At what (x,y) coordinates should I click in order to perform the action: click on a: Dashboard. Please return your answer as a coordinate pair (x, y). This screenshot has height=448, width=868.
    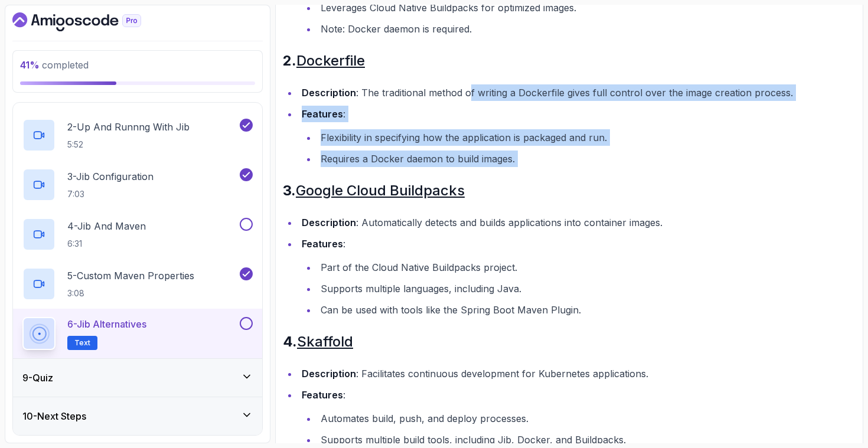
    Looking at the image, I should click on (91, 22).